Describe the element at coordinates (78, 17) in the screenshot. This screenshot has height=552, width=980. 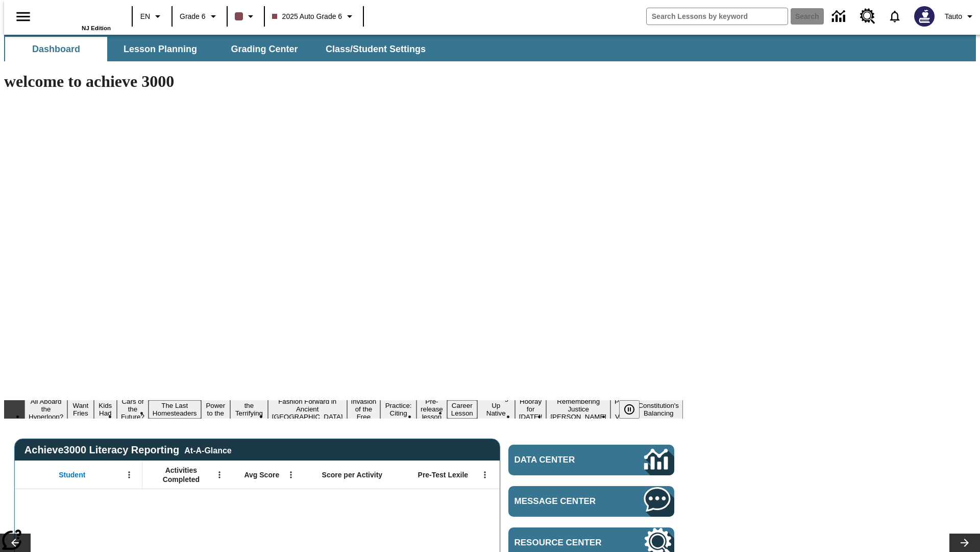
I see `div: Home` at that location.